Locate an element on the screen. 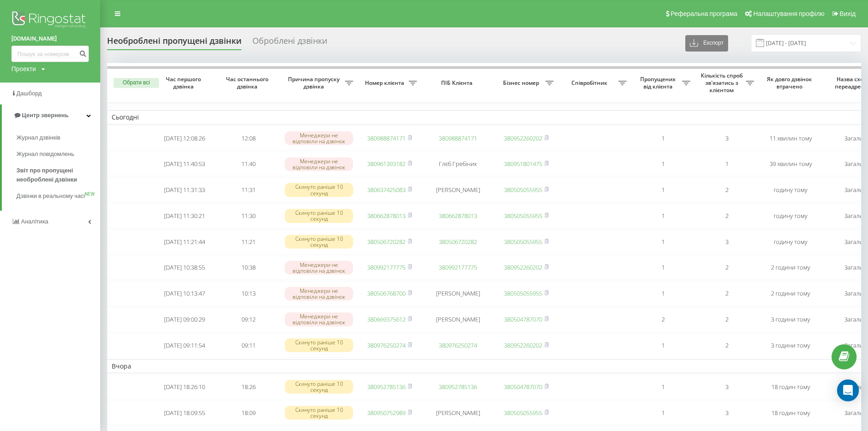 The height and width of the screenshot is (431, 868). span: Дашборд is located at coordinates (29, 93).